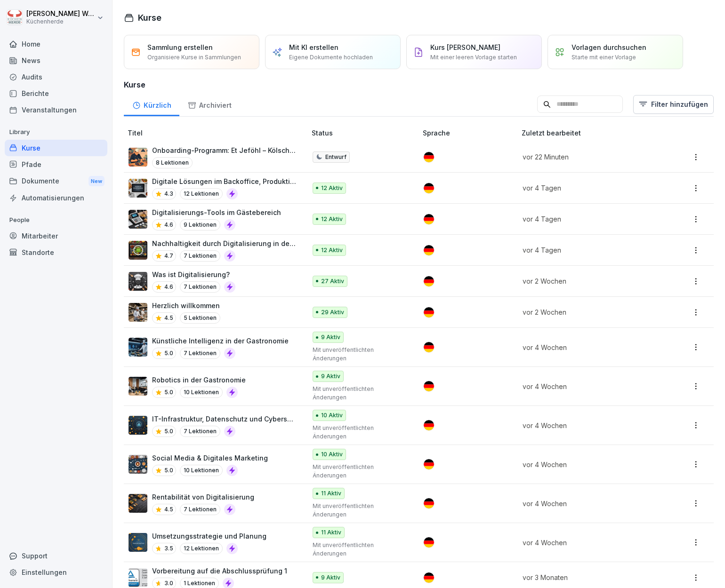 The width and height of the screenshot is (725, 588). What do you see at coordinates (56, 147) in the screenshot?
I see `div: Kurse` at bounding box center [56, 147].